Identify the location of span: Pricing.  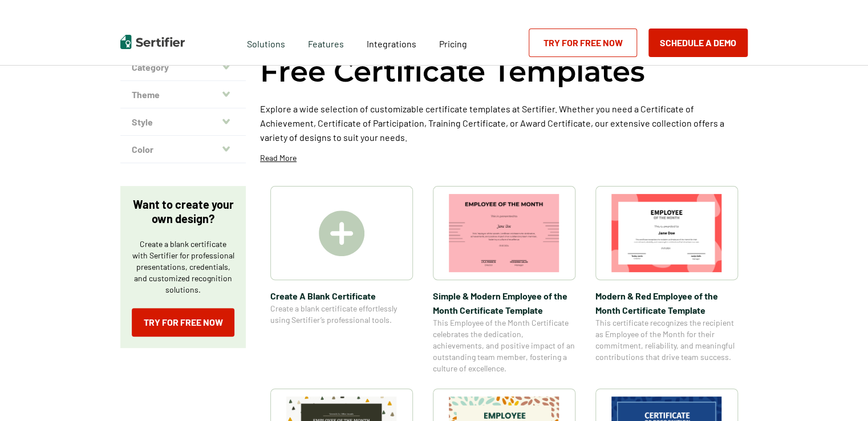
(453, 44).